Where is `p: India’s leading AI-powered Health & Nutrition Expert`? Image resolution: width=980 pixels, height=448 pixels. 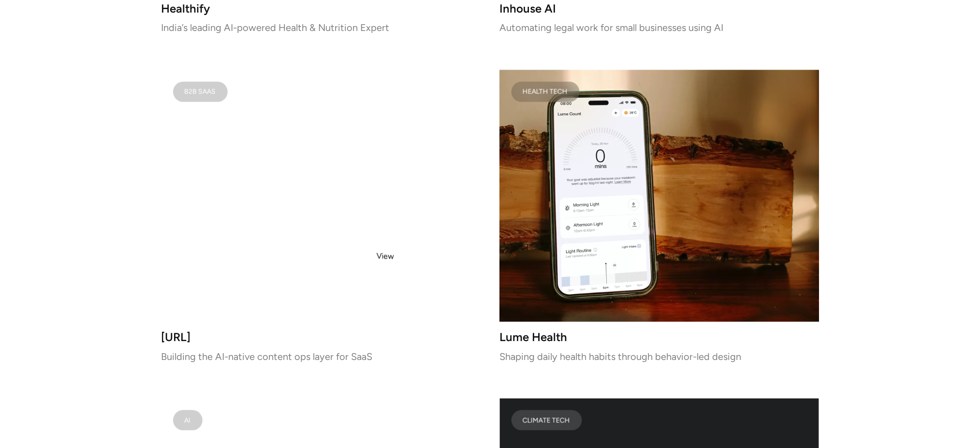
p: India’s leading AI-powered Health & Nutrition Expert is located at coordinates (321, 28).